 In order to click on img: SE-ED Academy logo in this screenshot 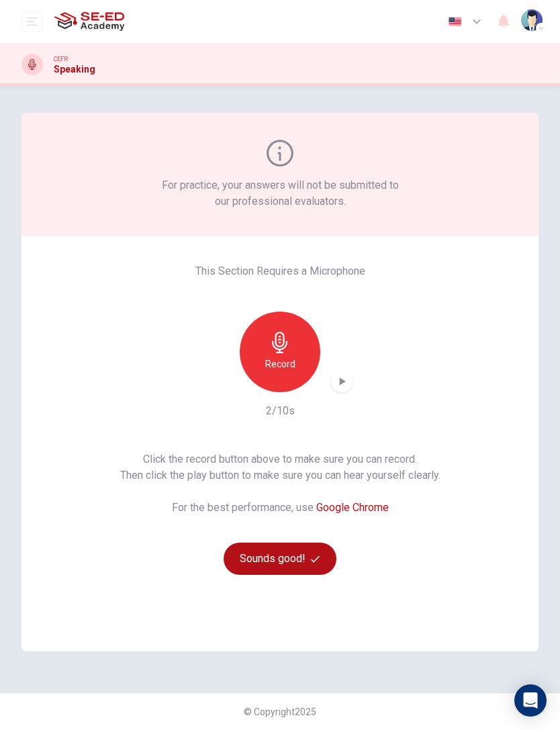, I will do `click(89, 21)`.